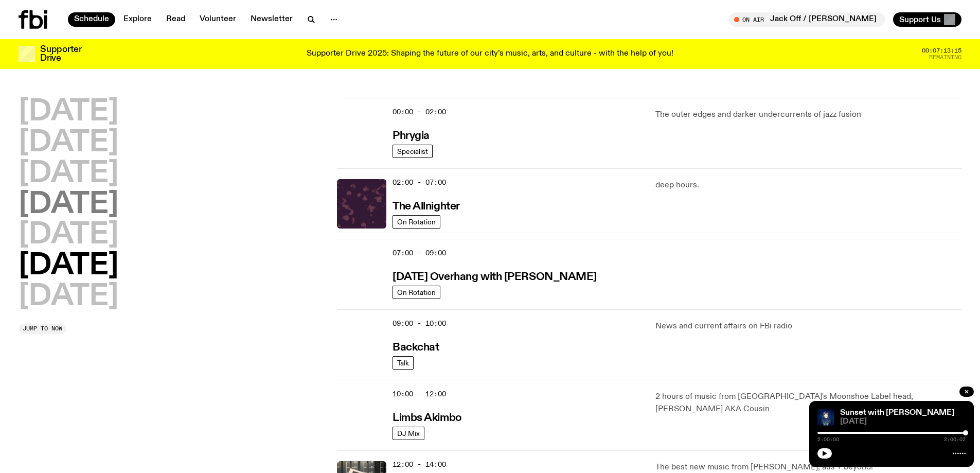  I want to click on a: A corner shot of the fbi music library, so click(362, 274).